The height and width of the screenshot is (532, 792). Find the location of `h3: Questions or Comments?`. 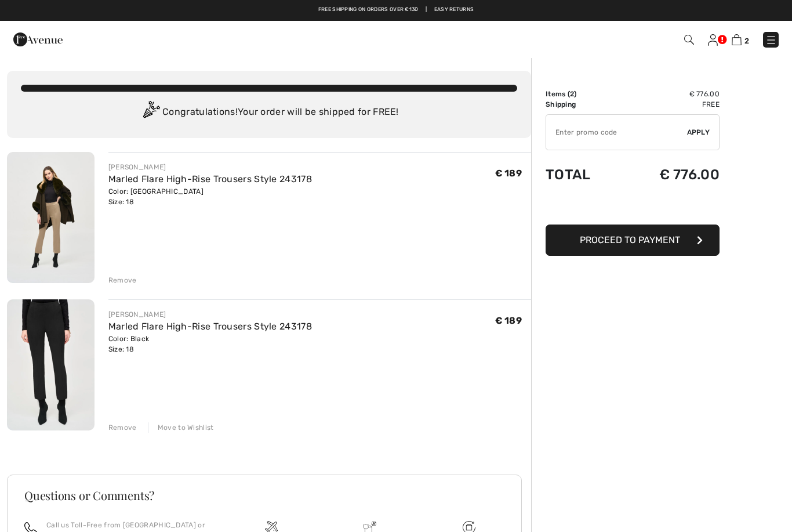

h3: Questions or Comments? is located at coordinates (264, 495).